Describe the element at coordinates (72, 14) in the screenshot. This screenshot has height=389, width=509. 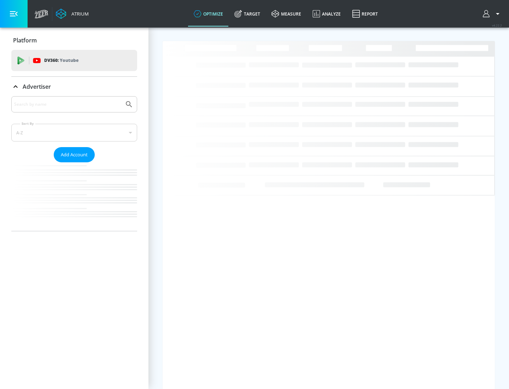
I see `a: Atrium` at that location.